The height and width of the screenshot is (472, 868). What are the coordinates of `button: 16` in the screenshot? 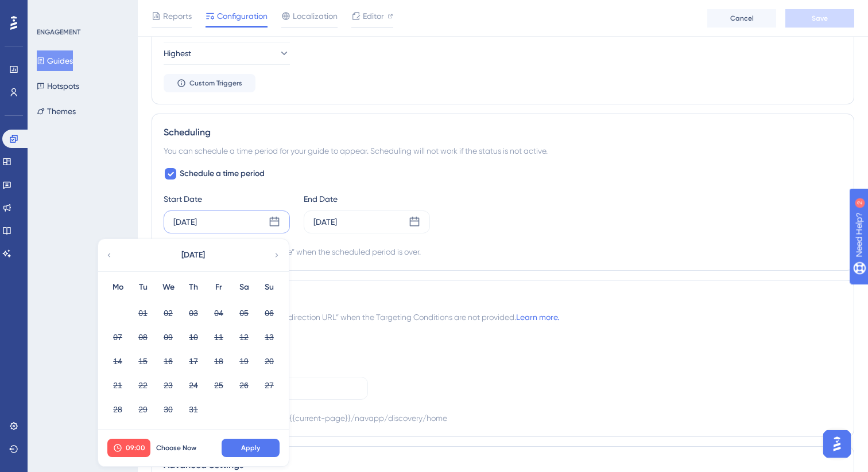 It's located at (168, 361).